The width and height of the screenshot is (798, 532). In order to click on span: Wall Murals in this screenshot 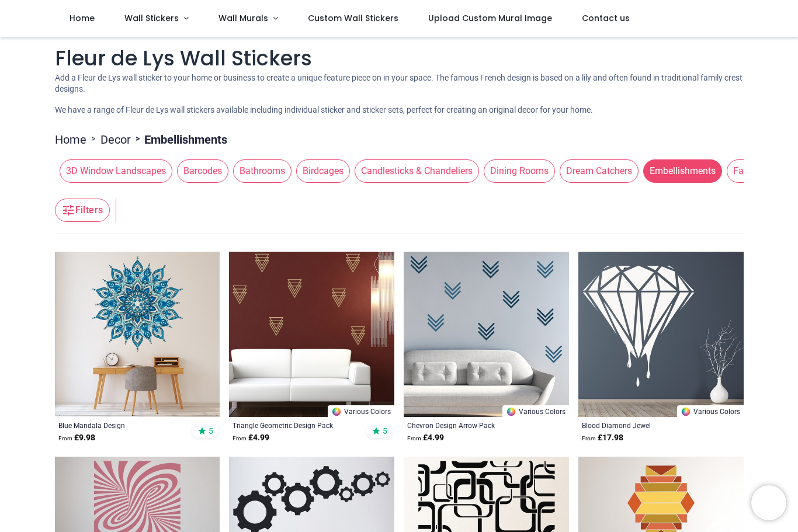, I will do `click(243, 18)`.